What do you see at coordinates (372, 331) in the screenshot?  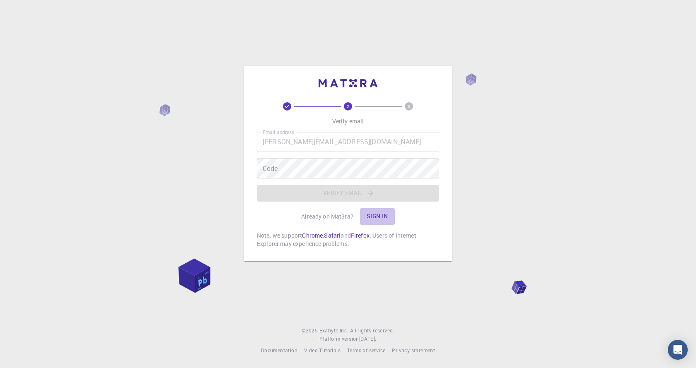 I see `span: All rights reserved.` at bounding box center [372, 331].